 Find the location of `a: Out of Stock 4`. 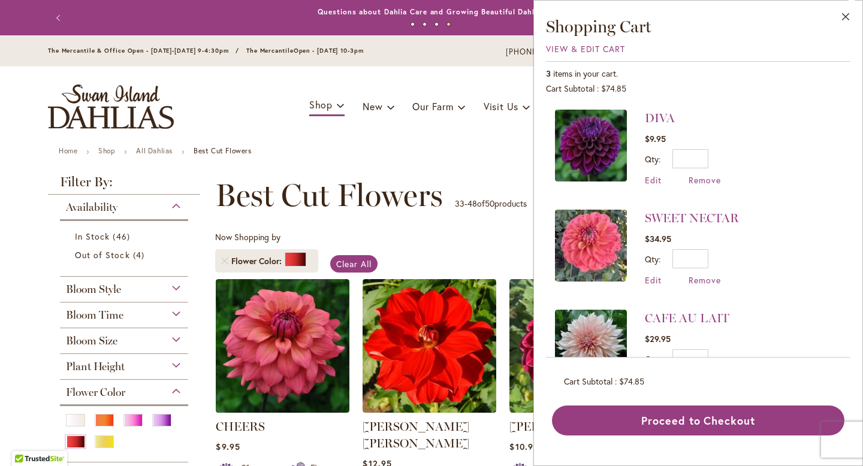

a: Out of Stock 4 is located at coordinates (125, 255).